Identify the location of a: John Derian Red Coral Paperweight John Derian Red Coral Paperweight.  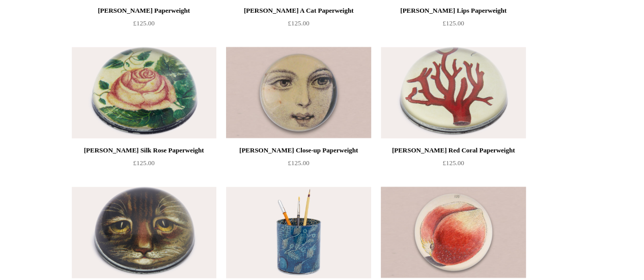
(453, 93).